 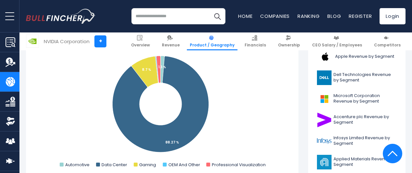 I want to click on text: Data Center, so click(x=114, y=164).